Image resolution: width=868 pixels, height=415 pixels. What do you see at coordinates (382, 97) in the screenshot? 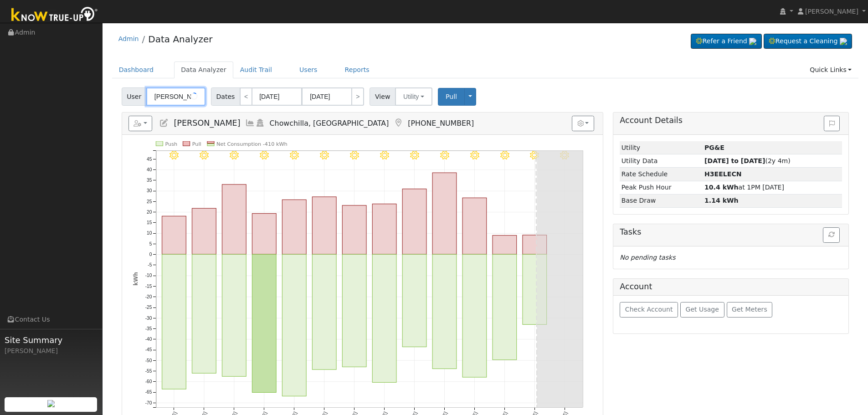
I see `span: View` at bounding box center [382, 97].